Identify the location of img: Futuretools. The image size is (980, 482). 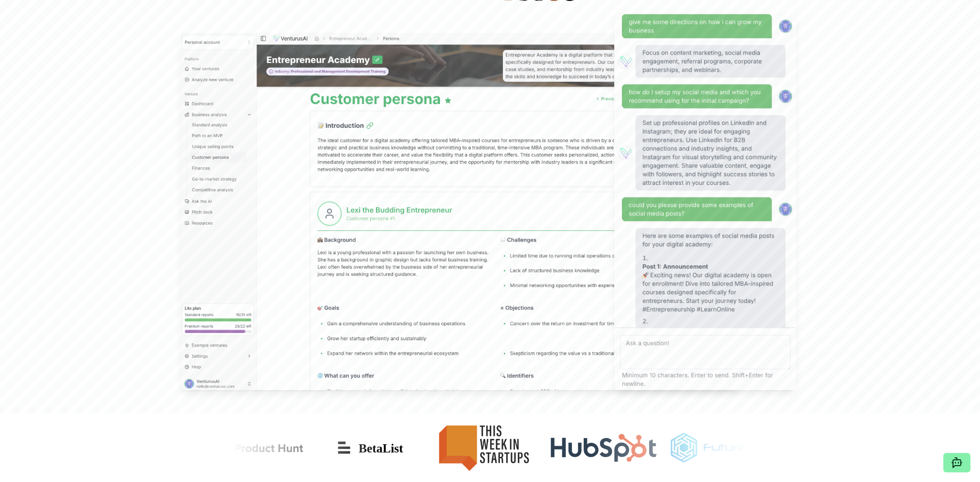
(725, 449).